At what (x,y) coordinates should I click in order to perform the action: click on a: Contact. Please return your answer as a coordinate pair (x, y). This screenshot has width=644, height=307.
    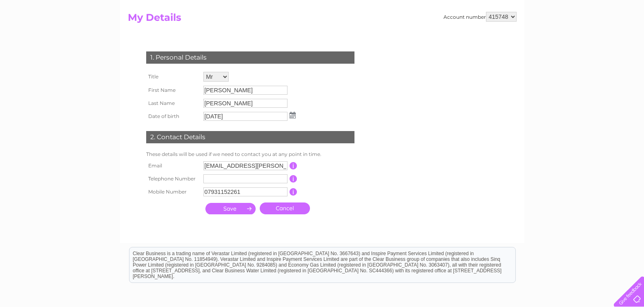
    Looking at the image, I should click on (600, 38).